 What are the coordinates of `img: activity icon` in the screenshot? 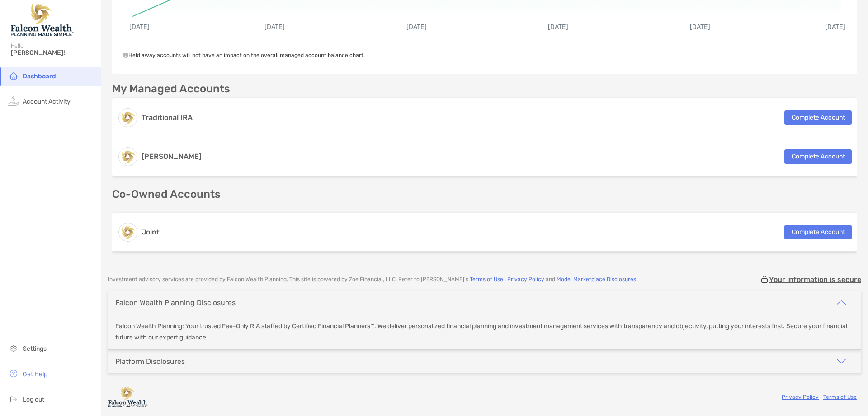 It's located at (13, 101).